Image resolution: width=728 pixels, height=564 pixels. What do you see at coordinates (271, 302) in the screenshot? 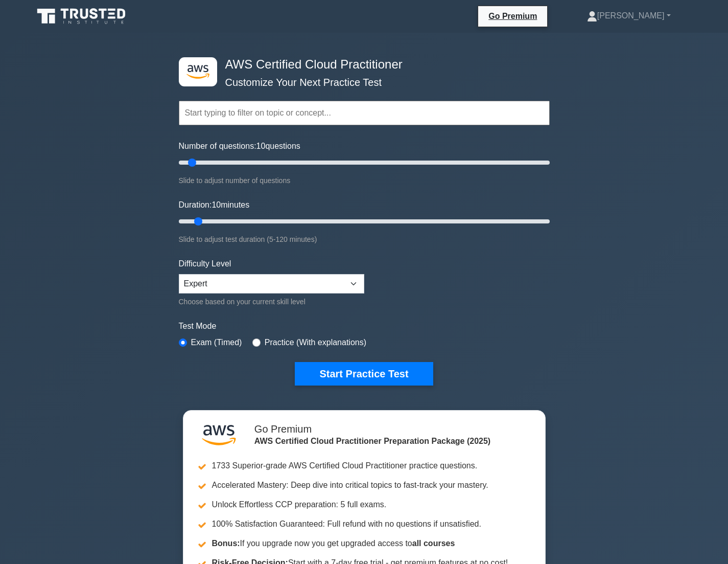
I see `div: Choose based on your current skill level` at bounding box center [271, 302].